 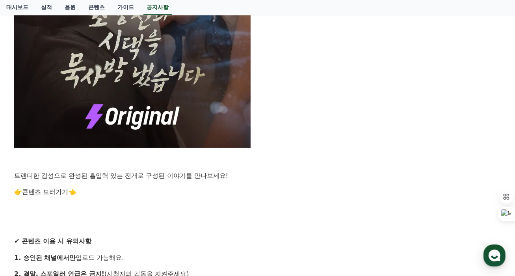 I want to click on a: 홈, so click(x=27, y=220).